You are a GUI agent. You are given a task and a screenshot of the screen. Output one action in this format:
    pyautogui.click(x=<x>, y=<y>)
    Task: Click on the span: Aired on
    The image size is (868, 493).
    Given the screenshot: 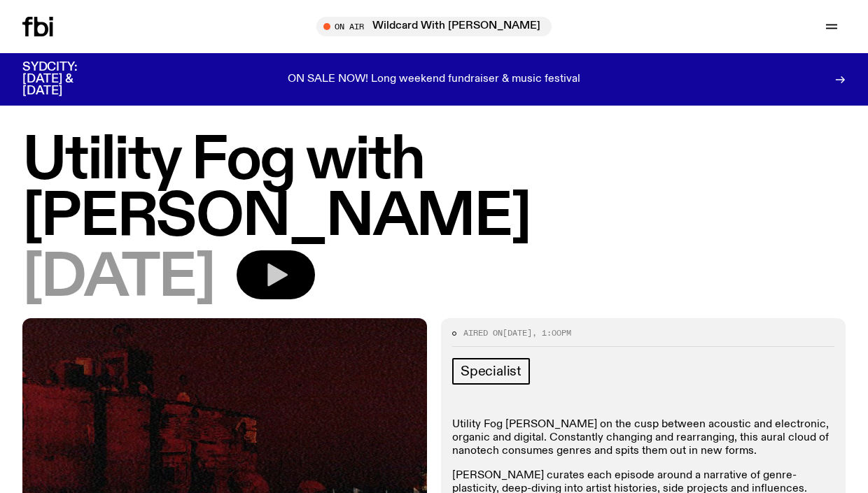 What is the action you would take?
    pyautogui.click(x=483, y=333)
    